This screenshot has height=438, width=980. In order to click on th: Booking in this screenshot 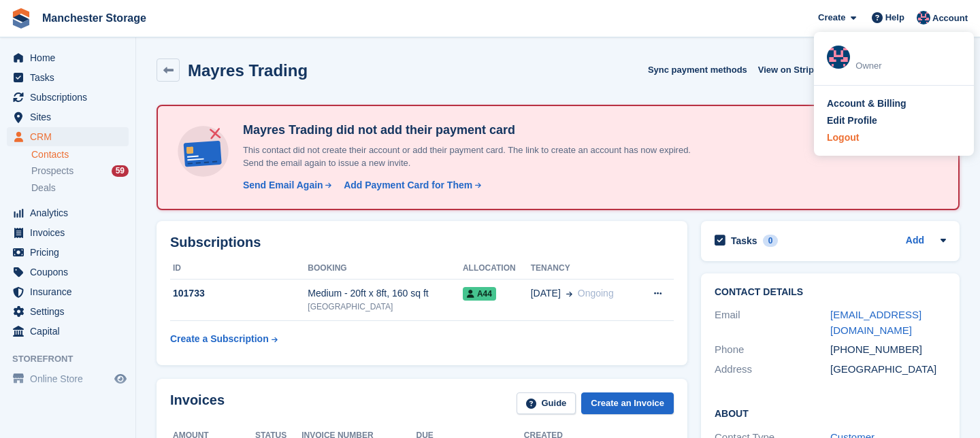, I will do `click(385, 269)`.